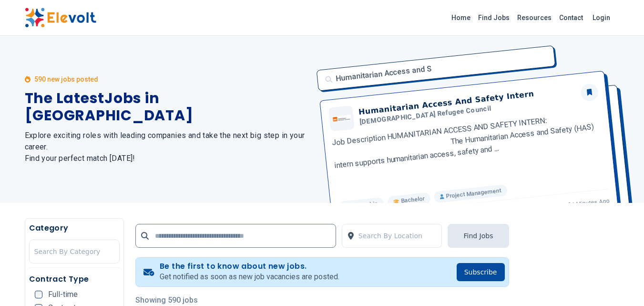 The height and width of the screenshot is (306, 644). Describe the element at coordinates (75, 228) in the screenshot. I see `h5: Category` at that location.